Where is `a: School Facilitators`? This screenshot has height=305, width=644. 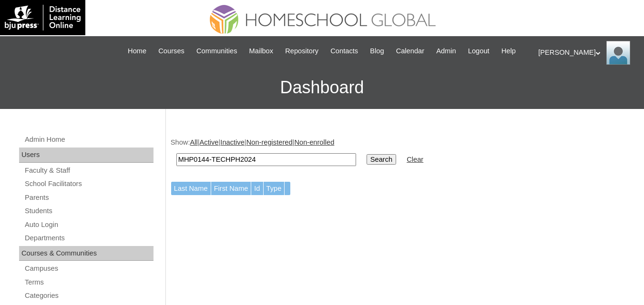
a: School Facilitators is located at coordinates (89, 184).